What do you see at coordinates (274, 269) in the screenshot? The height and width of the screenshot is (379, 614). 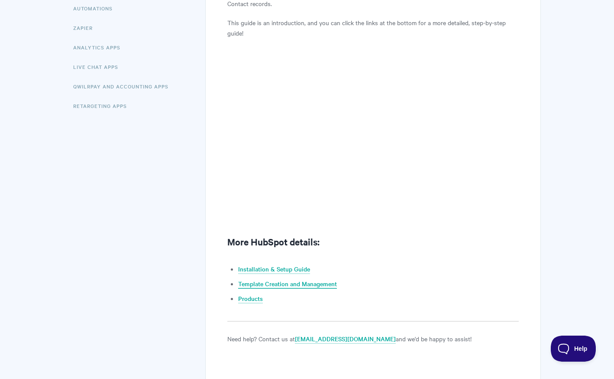 I see `a: Installation & Setup Guide` at bounding box center [274, 269].